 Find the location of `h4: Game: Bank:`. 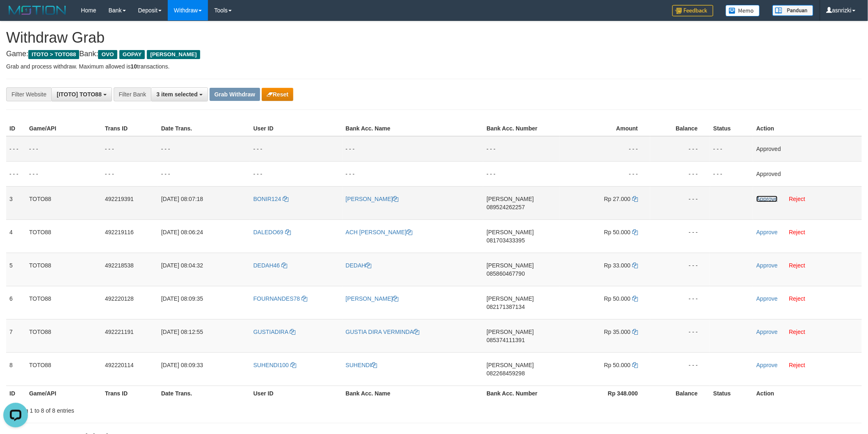

h4: Game: Bank: is located at coordinates (434, 54).